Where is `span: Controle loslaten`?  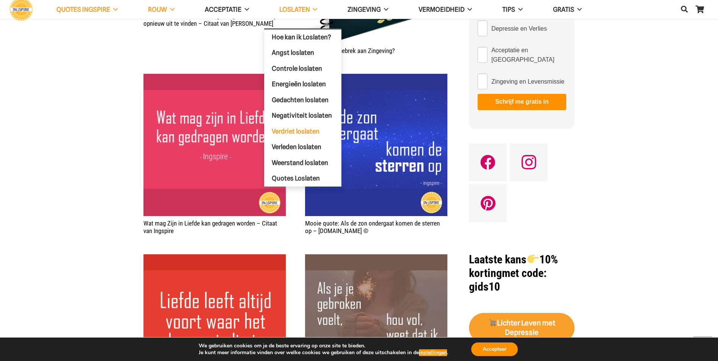 span: Controle loslaten is located at coordinates (297, 69).